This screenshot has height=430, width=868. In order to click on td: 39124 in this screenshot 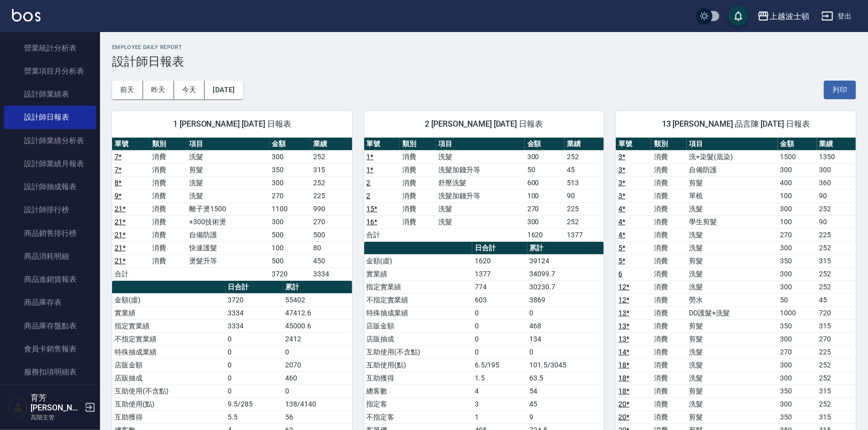, I will do `click(566, 260)`.